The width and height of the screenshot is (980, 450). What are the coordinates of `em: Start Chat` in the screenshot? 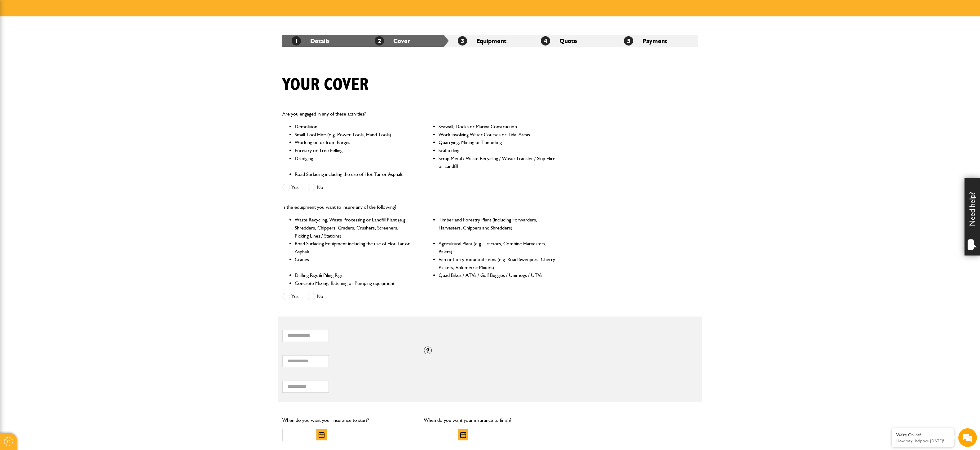 It's located at (99, 195).